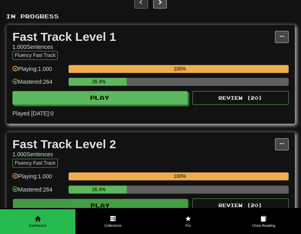 This screenshot has width=301, height=234. Describe the element at coordinates (143, 37) in the screenshot. I see `div: Fast Track Level 1` at that location.